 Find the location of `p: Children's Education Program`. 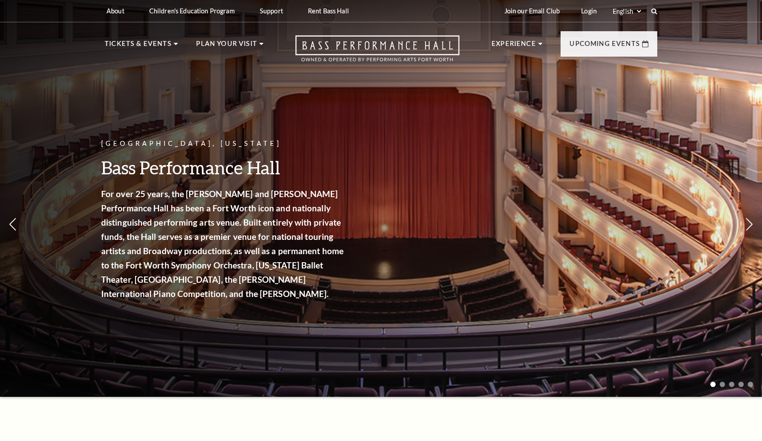

p: Children's Education Program is located at coordinates (192, 11).